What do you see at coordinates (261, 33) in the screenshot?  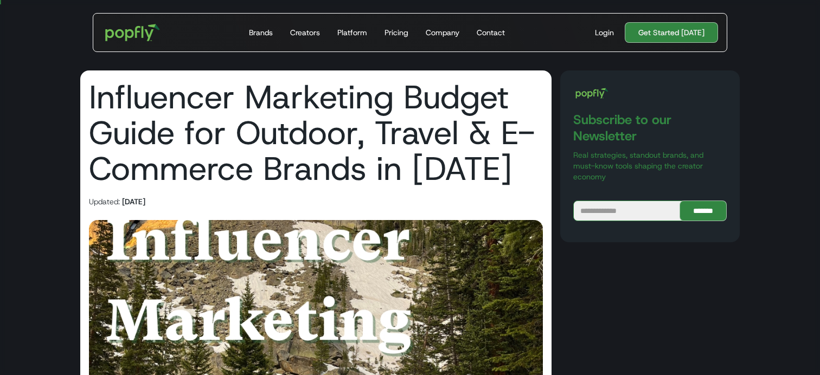 I see `div: Brands` at bounding box center [261, 33].